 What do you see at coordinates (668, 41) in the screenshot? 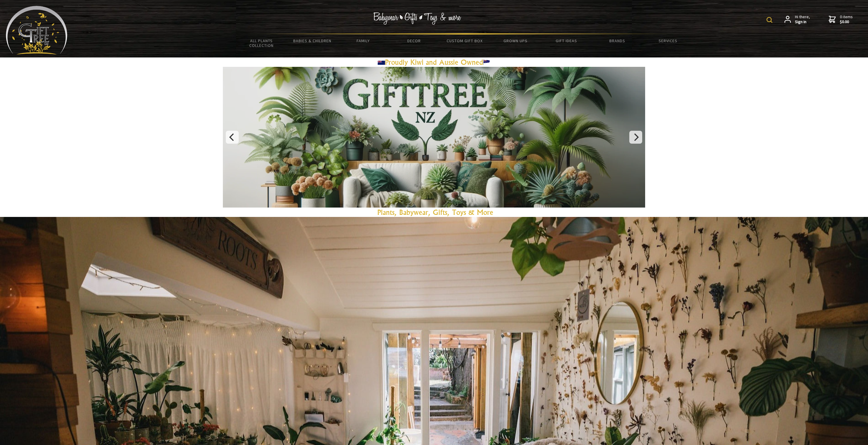
I see `a: Services` at bounding box center [668, 41].